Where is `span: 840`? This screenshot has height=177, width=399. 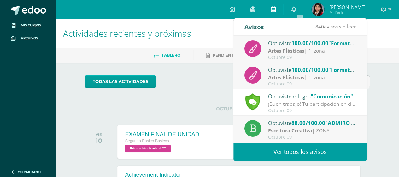 span: 840 is located at coordinates (320, 27).